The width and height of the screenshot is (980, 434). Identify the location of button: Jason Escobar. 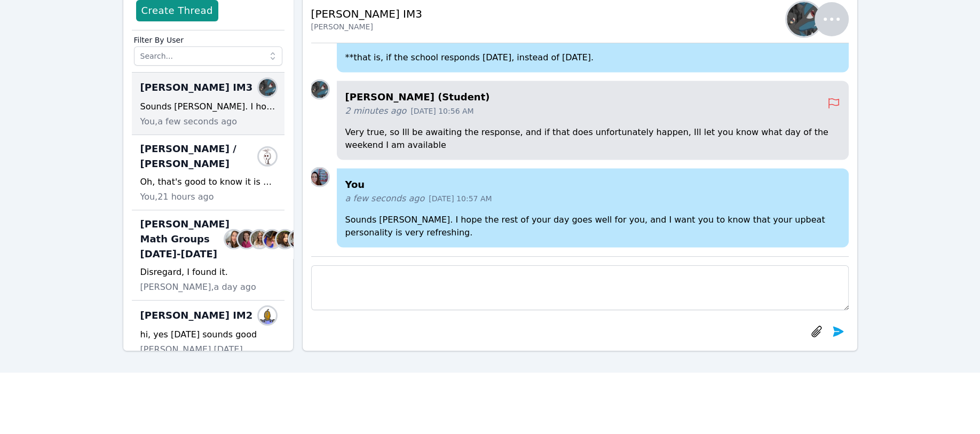
(821, 19).